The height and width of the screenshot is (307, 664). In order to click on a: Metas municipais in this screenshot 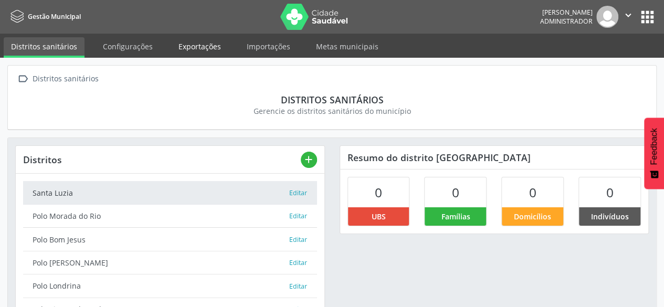, I will do `click(347, 46)`.